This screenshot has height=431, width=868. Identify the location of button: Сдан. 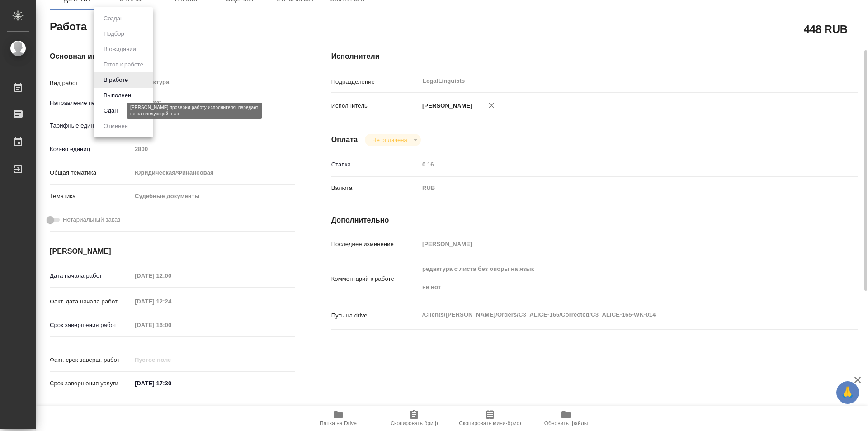
(111, 111).